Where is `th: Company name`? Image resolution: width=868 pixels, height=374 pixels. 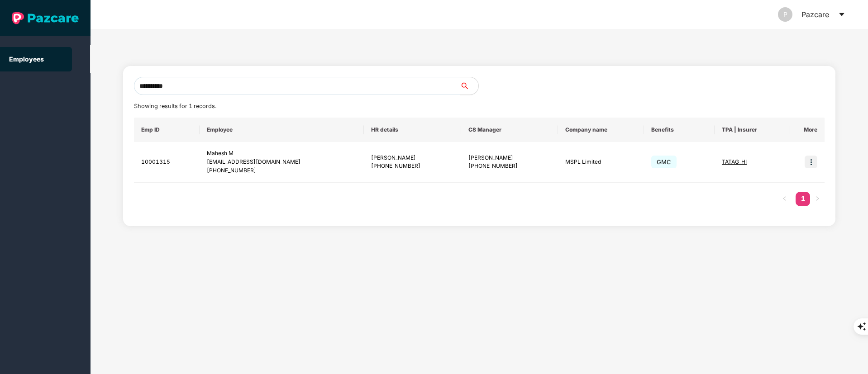 th: Company name is located at coordinates (601, 130).